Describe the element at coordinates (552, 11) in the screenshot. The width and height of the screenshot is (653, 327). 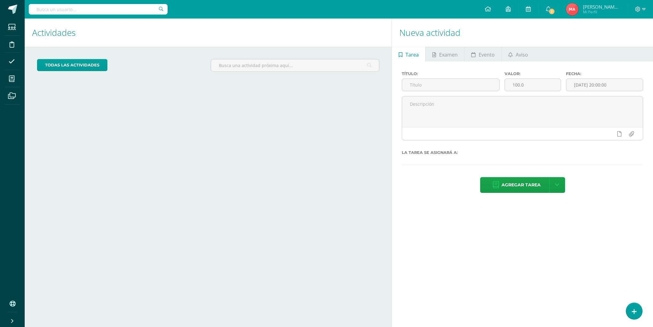
I see `span: 2` at that location.